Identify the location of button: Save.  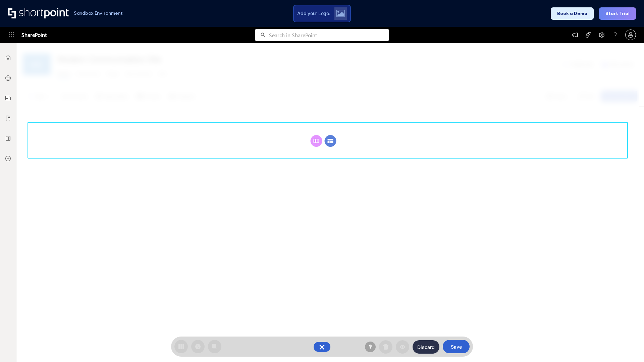
(456, 347).